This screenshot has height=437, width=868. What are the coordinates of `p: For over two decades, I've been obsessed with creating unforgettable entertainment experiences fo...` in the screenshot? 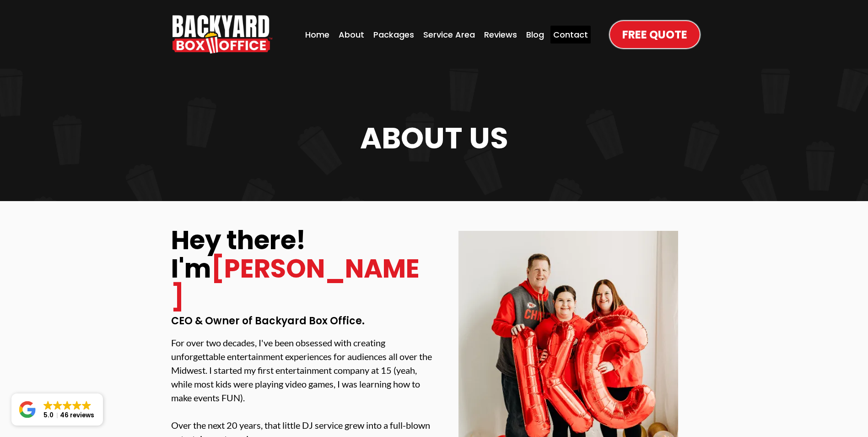 It's located at (301, 370).